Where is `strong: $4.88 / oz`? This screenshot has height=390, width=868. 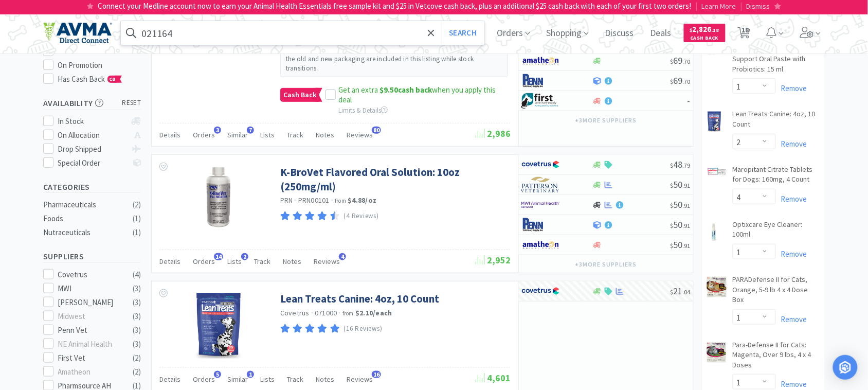 strong: $4.88 / oz is located at coordinates (362, 200).